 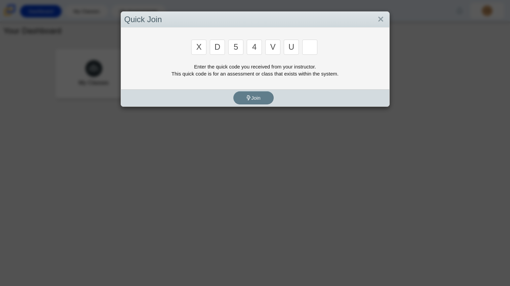 I want to click on button: Join, so click(x=253, y=98).